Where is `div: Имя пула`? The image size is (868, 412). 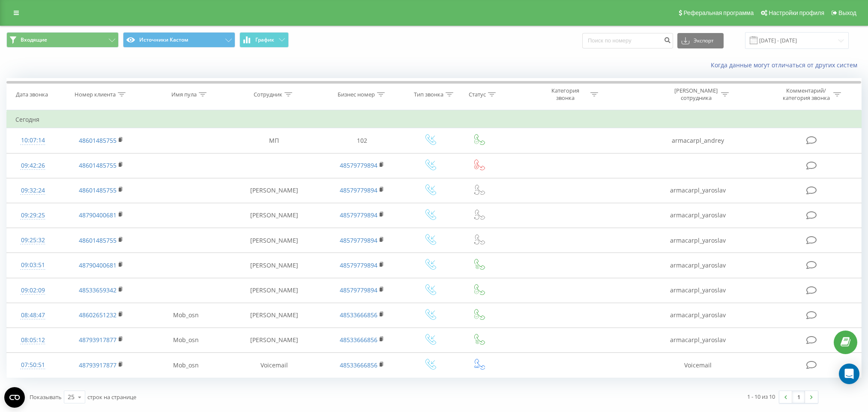
div: Имя пула is located at coordinates (184, 95).